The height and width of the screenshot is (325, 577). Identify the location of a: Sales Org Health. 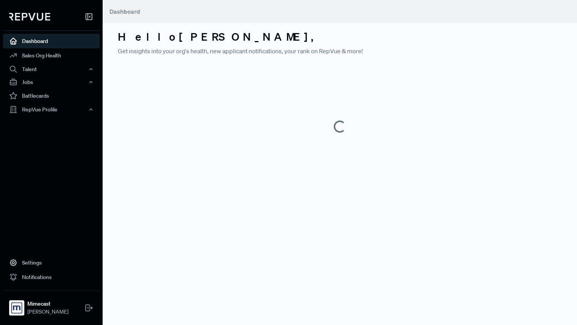
(51, 56).